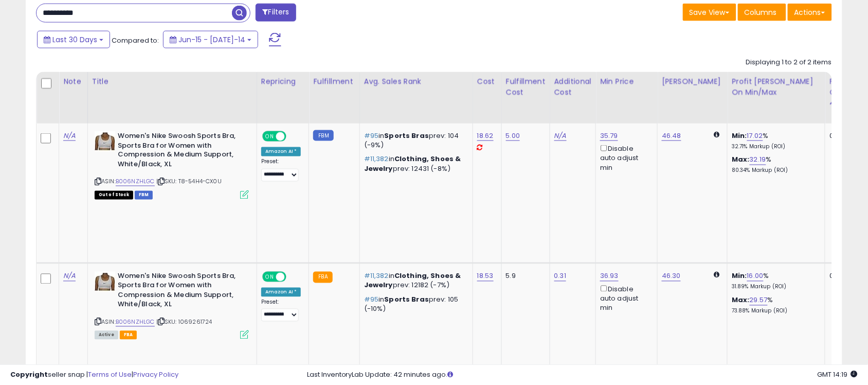 The width and height of the screenshot is (868, 385). What do you see at coordinates (415, 140) in the screenshot?
I see `p: in prev: 104 (-9%)` at bounding box center [415, 140].